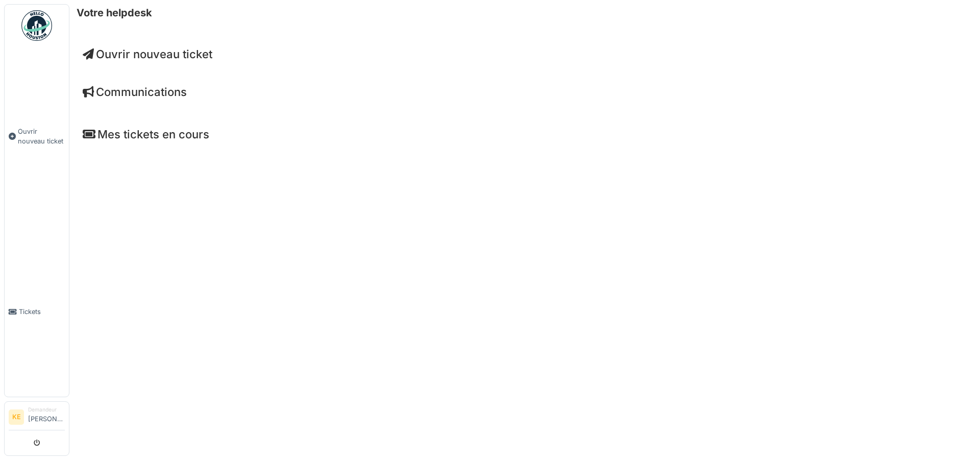 The width and height of the screenshot is (980, 460). Describe the element at coordinates (525, 134) in the screenshot. I see `h4: Mes tickets en cours` at that location.